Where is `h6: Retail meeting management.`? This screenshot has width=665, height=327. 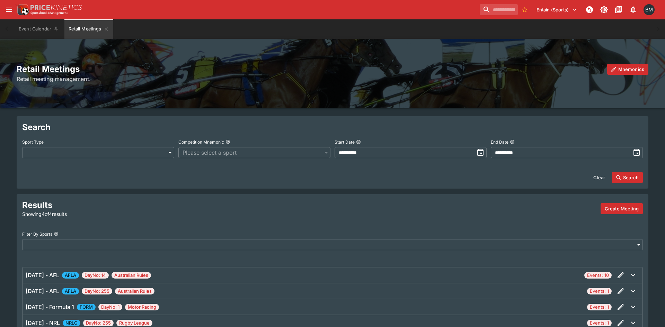
h6: Retail meeting management. is located at coordinates (333, 79).